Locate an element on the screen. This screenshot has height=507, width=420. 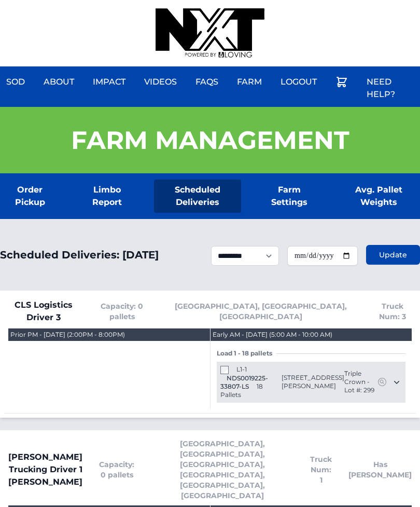
a: Videos is located at coordinates (160, 82).